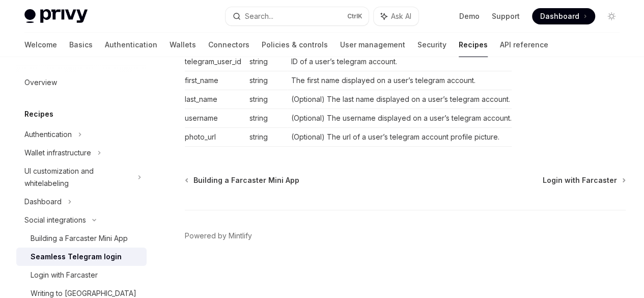 Image resolution: width=644 pixels, height=298 pixels. What do you see at coordinates (564, 16) in the screenshot?
I see `a: Dashboard` at bounding box center [564, 16].